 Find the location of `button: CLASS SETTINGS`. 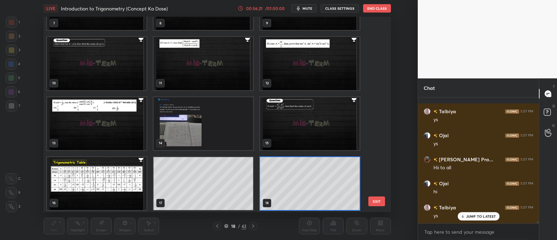

button: CLASS SETTINGS is located at coordinates (340, 8).